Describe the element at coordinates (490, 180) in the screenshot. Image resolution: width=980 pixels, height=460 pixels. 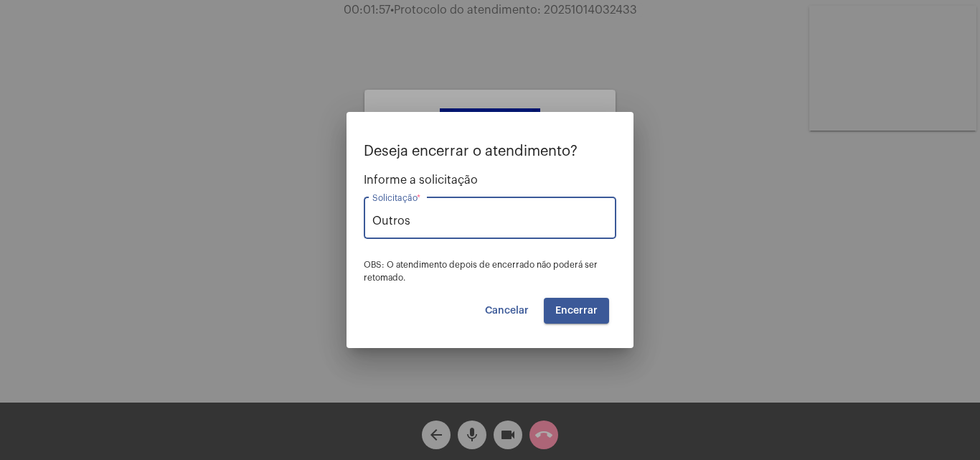
I see `span: Informe a solicitação` at that location.